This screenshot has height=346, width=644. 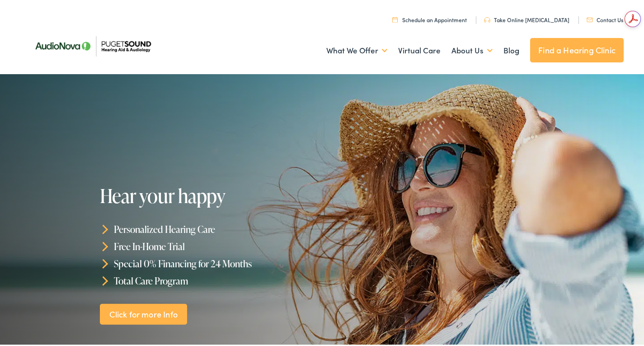 What do you see at coordinates (213, 245) in the screenshot?
I see `li: Free In-Home Trial` at bounding box center [213, 245].